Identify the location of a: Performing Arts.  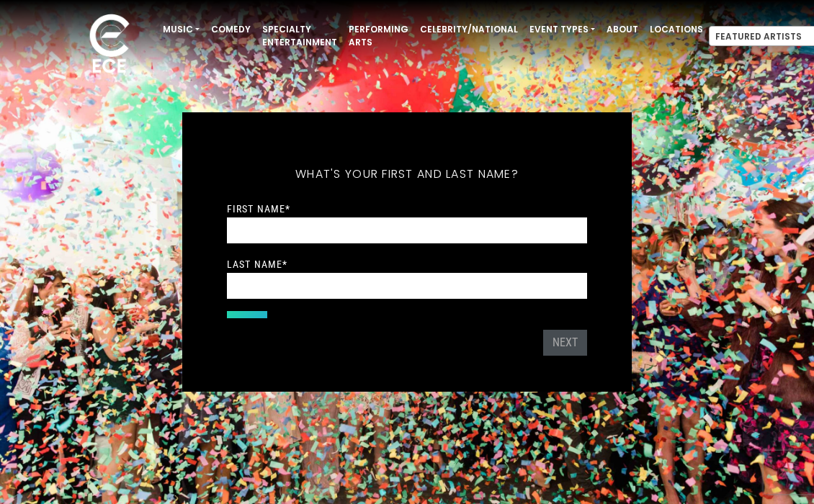
(378, 36).